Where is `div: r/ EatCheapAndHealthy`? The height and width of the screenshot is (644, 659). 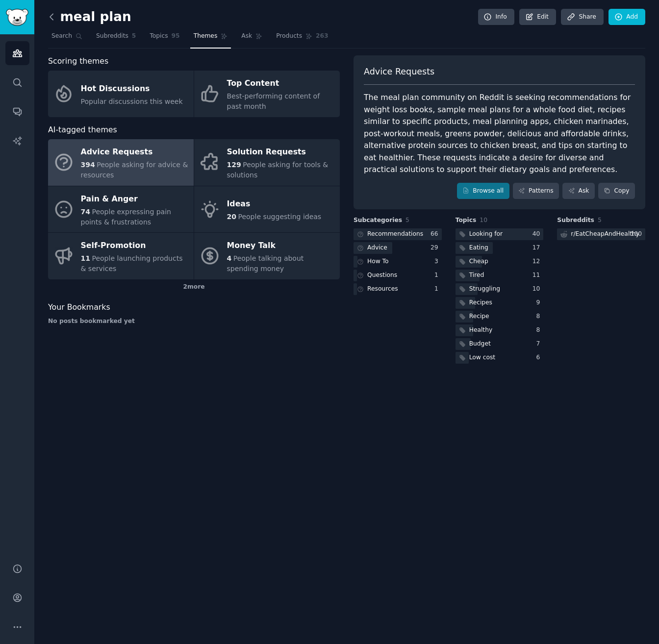 div: r/ EatCheapAndHealthy is located at coordinates (604, 234).